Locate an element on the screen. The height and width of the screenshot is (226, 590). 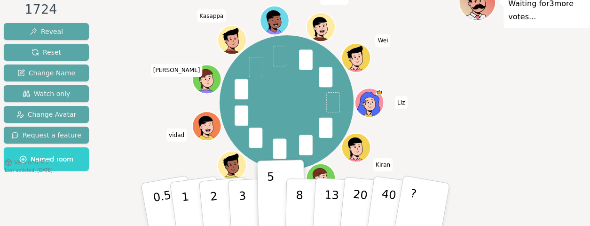
button: Change Name is located at coordinates (46, 73).